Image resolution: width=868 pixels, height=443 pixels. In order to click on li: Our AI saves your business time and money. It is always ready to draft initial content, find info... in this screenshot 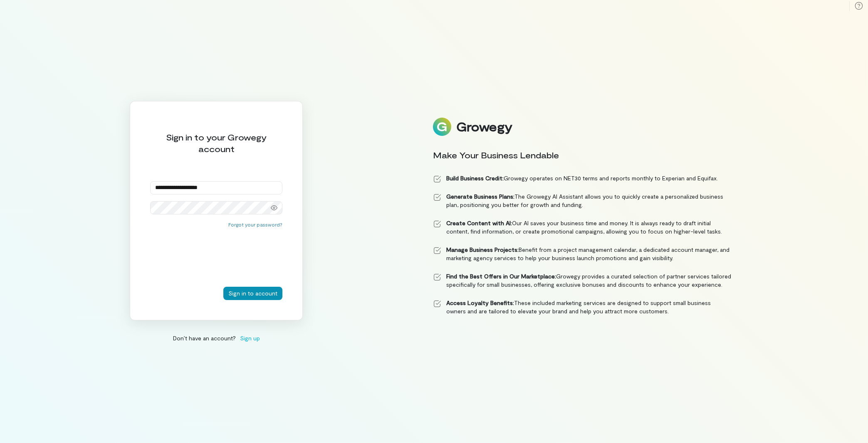, I will do `click(583, 228)`.